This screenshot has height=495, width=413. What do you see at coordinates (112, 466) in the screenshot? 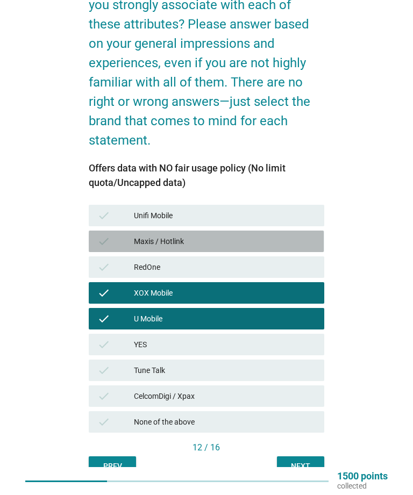
I see `div: Prev` at bounding box center [112, 466].